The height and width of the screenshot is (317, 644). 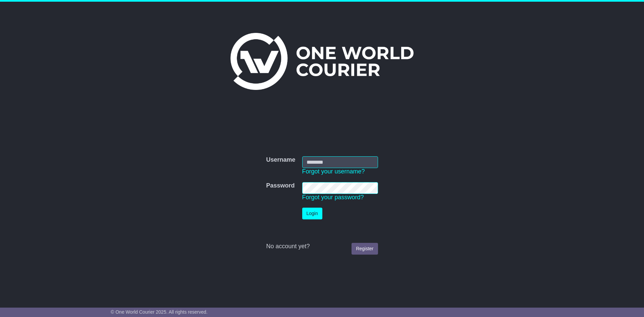 I want to click on img: One World, so click(x=322, y=62).